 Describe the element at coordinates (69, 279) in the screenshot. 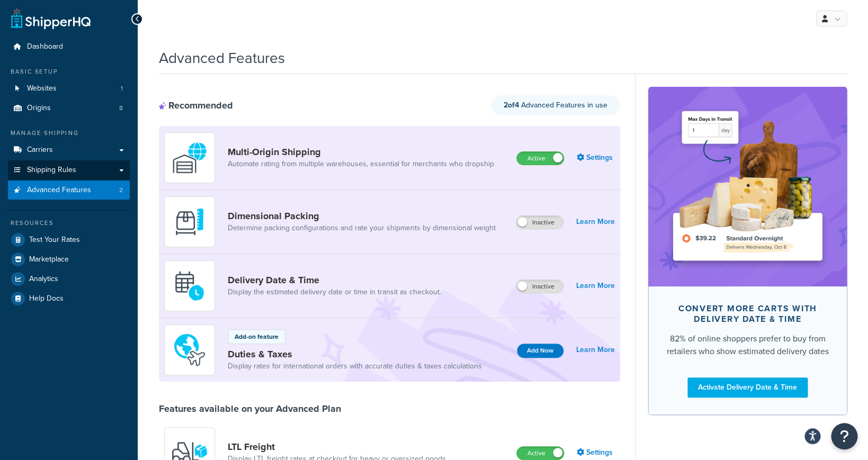

I see `a: Analytics` at that location.